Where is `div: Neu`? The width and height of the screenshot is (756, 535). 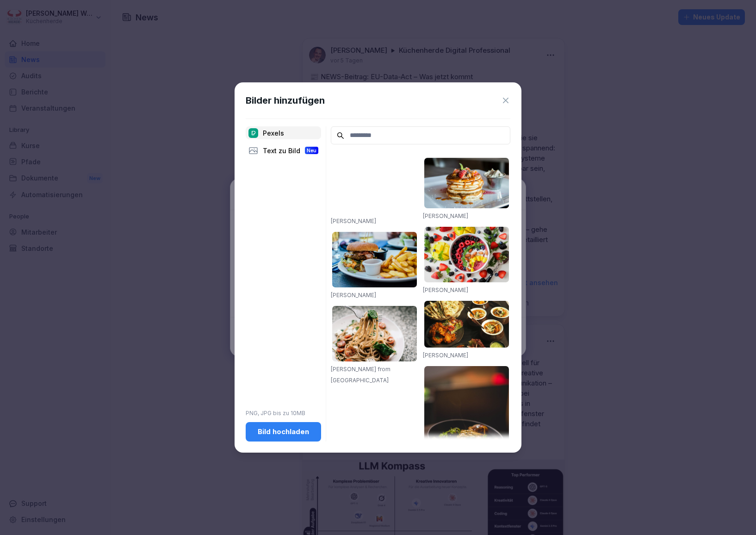 div: Neu is located at coordinates (311, 150).